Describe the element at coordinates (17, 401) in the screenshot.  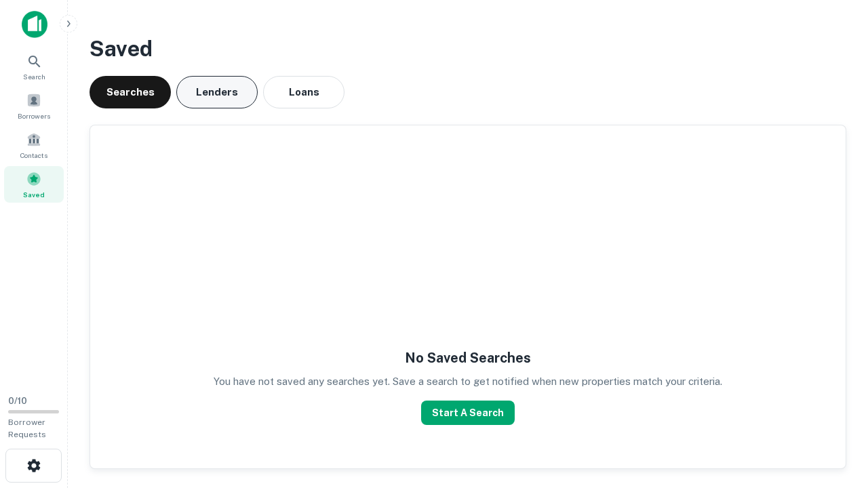
I see `span: 0 / 10` at that location.